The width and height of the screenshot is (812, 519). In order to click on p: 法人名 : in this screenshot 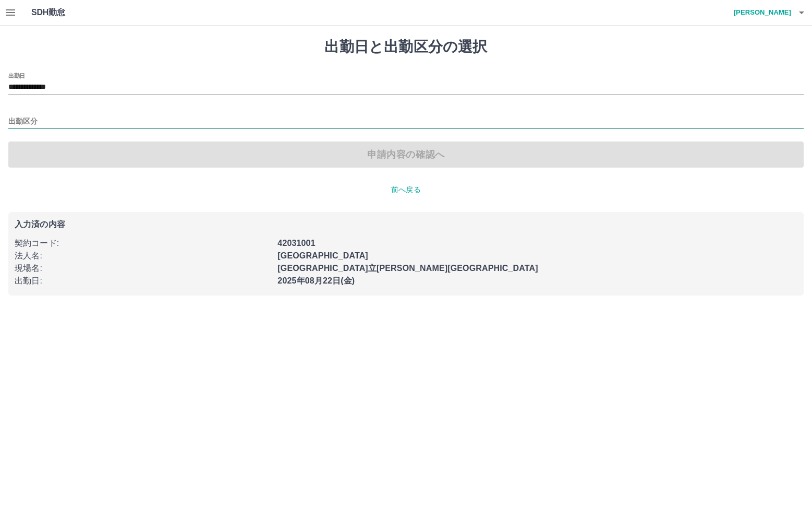, I will do `click(143, 256)`.